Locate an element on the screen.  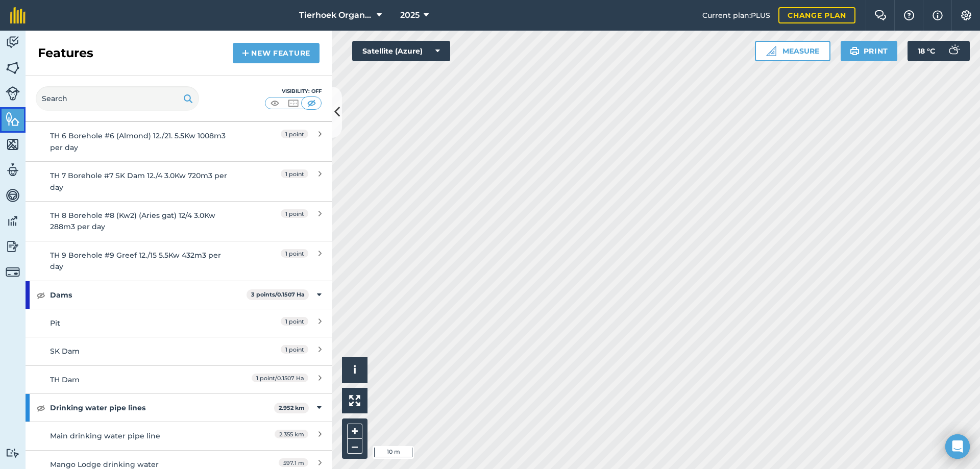
a: Pit1 point is located at coordinates (179, 323).